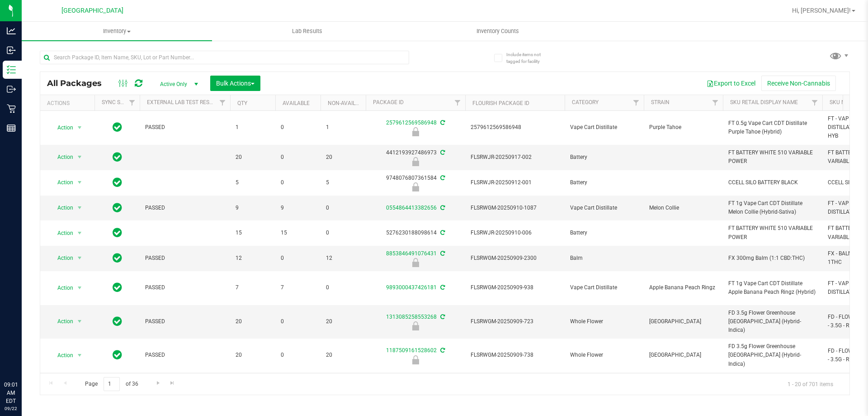 This screenshot has width=868, height=416. Describe the element at coordinates (497, 32) in the screenshot. I see `span: Inventory Counts` at that location.